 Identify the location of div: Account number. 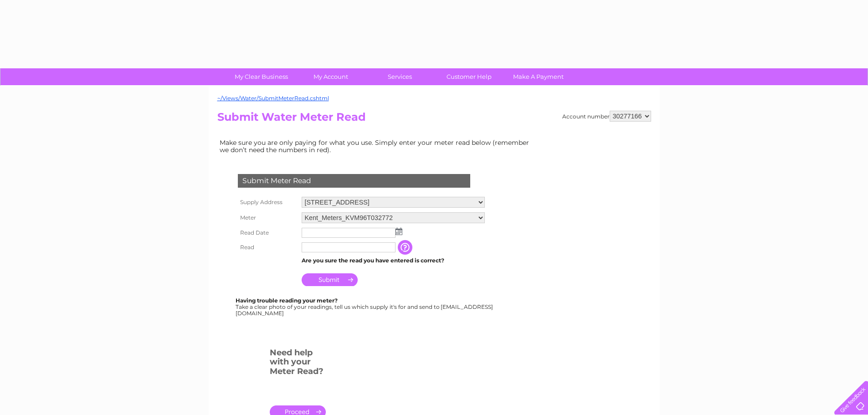
(606, 116).